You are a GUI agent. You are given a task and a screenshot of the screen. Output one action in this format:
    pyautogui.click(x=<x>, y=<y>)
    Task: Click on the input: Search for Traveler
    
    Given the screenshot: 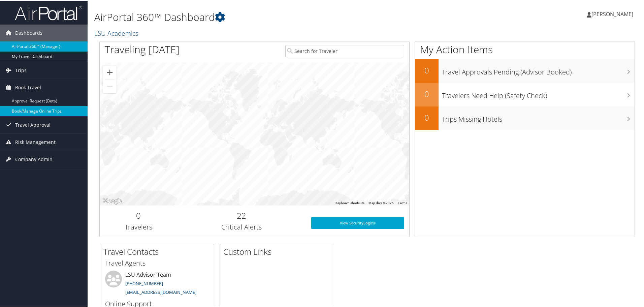 What is the action you would take?
    pyautogui.click(x=345, y=50)
    